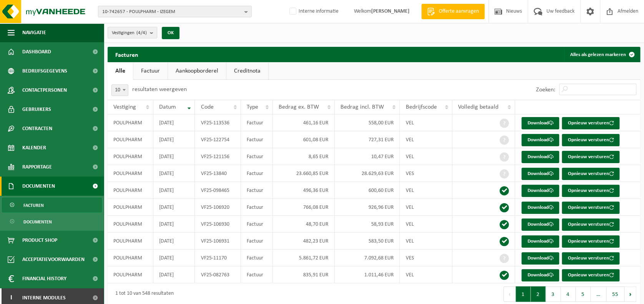 The image size is (644, 304). What do you see at coordinates (121, 71) in the screenshot?
I see `a: Alle` at bounding box center [121, 71].